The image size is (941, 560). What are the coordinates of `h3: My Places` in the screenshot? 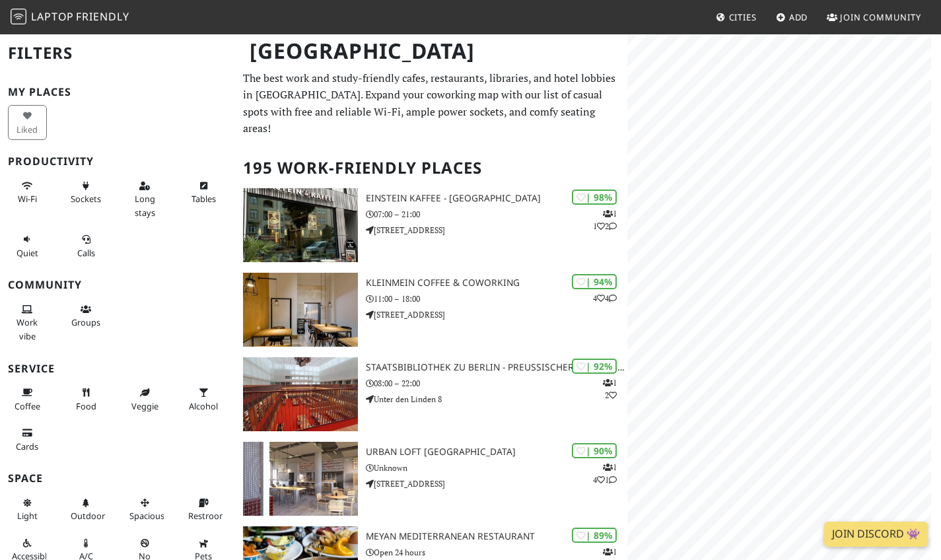 It's located at (118, 92).